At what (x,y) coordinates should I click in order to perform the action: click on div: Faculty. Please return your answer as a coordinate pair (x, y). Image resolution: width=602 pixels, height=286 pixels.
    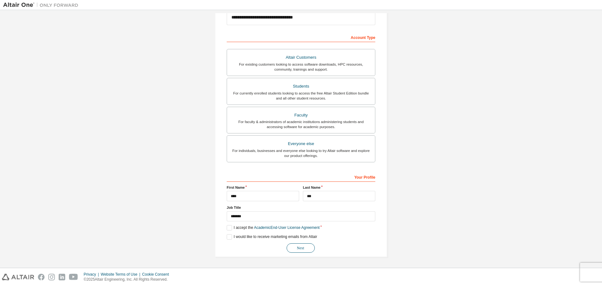
    Looking at the image, I should click on (301, 115).